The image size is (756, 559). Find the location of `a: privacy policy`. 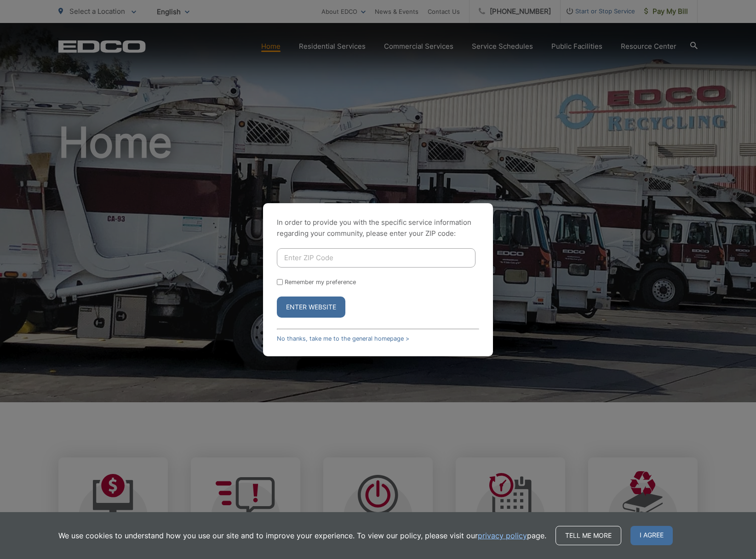

a: privacy policy is located at coordinates (502, 536).